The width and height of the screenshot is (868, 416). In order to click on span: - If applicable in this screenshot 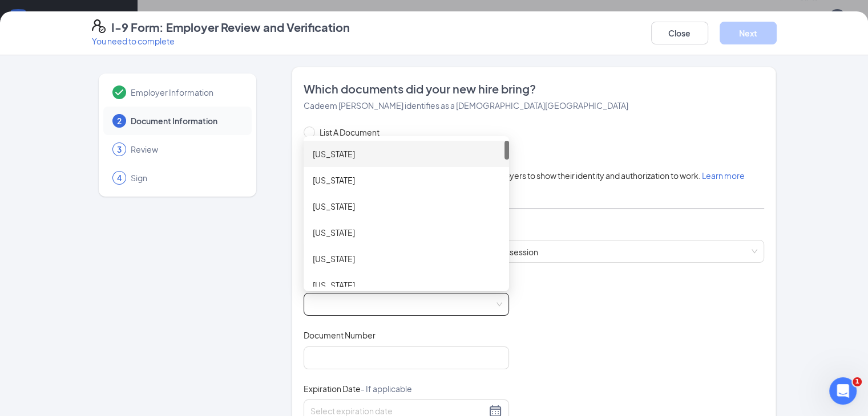, I will do `click(386, 389)`.